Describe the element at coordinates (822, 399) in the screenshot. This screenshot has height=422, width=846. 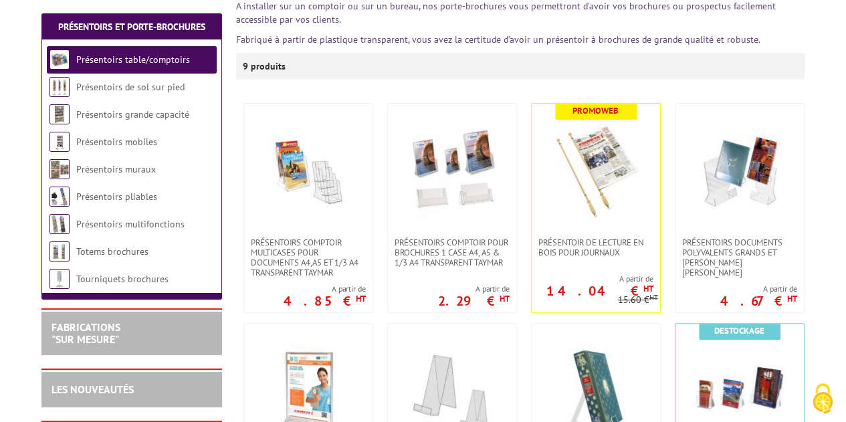
I see `button: Cookies (fenêtre modale)` at that location.